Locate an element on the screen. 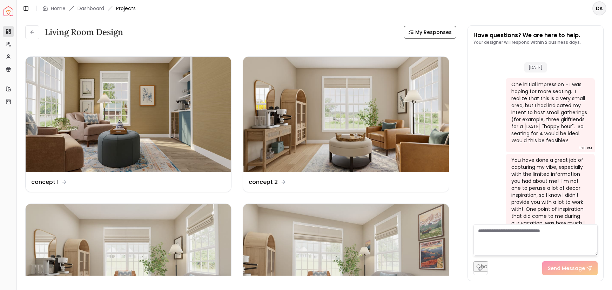 The height and width of the screenshot is (290, 612). span: My Responses is located at coordinates (433, 32).